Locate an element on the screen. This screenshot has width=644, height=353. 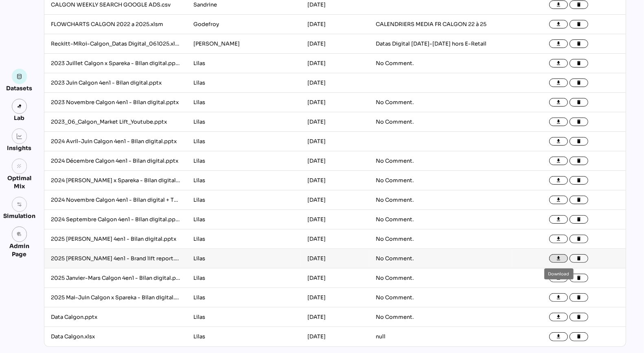
div: Datasets is located at coordinates (19, 88).